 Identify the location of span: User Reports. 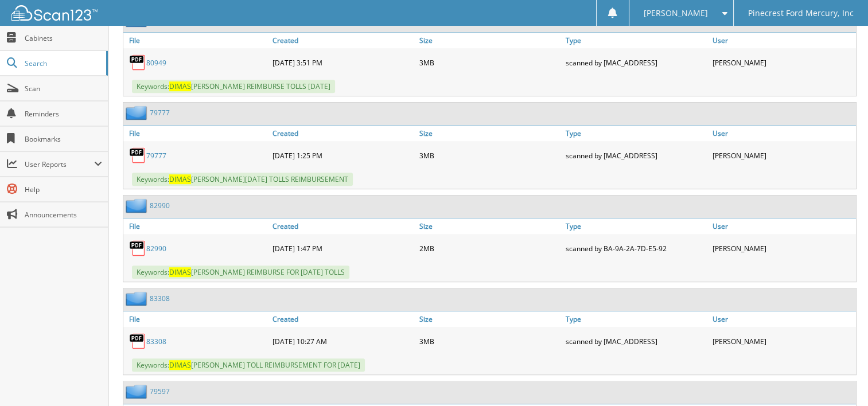
(59, 164).